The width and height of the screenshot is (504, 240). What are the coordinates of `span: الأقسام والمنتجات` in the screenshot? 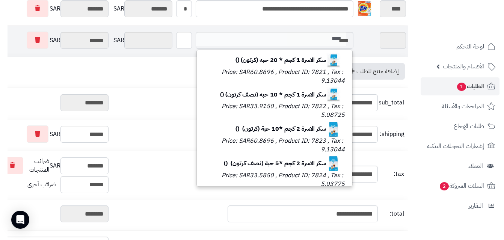 It's located at (464, 66).